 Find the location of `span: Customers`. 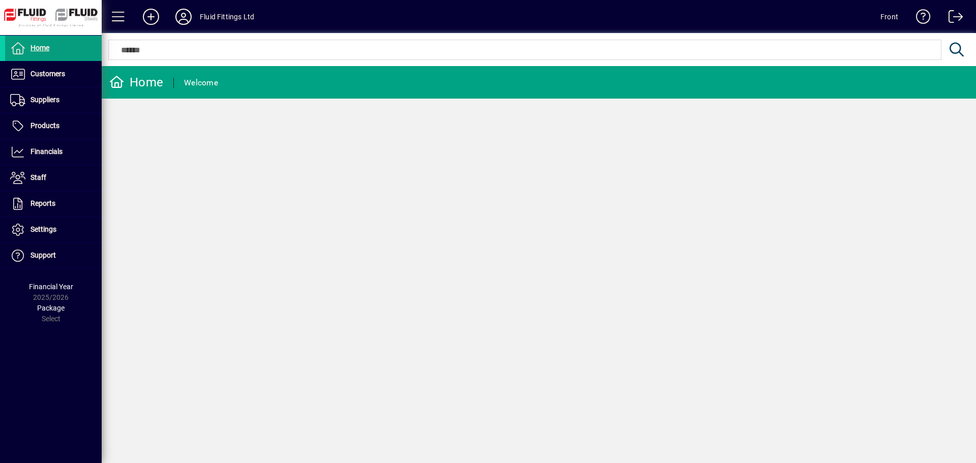

span: Customers is located at coordinates (48, 74).